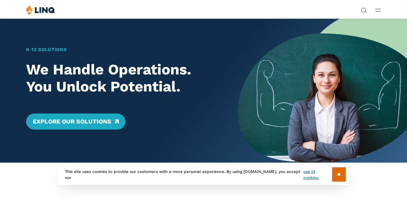 The width and height of the screenshot is (407, 201). I want to click on button: Open Main Menu, so click(378, 10).